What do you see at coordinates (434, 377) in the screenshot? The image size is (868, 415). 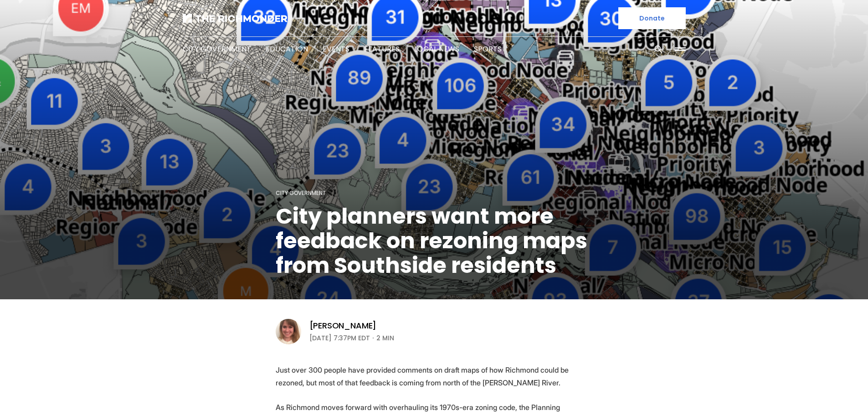 I see `p: Just over 300 people have provided comments on draft maps of how Richmond could be rezoned, but m...` at bounding box center [434, 377].